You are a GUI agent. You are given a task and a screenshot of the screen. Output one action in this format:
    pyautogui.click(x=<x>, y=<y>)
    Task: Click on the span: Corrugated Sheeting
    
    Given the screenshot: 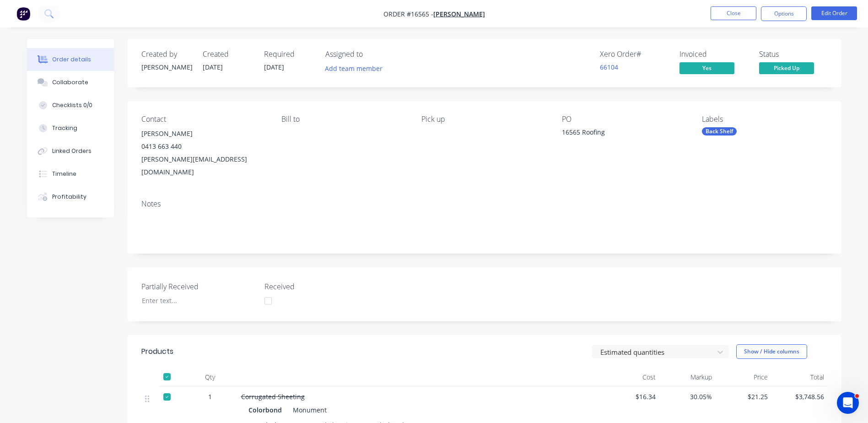 What is the action you would take?
    pyautogui.click(x=273, y=396)
    